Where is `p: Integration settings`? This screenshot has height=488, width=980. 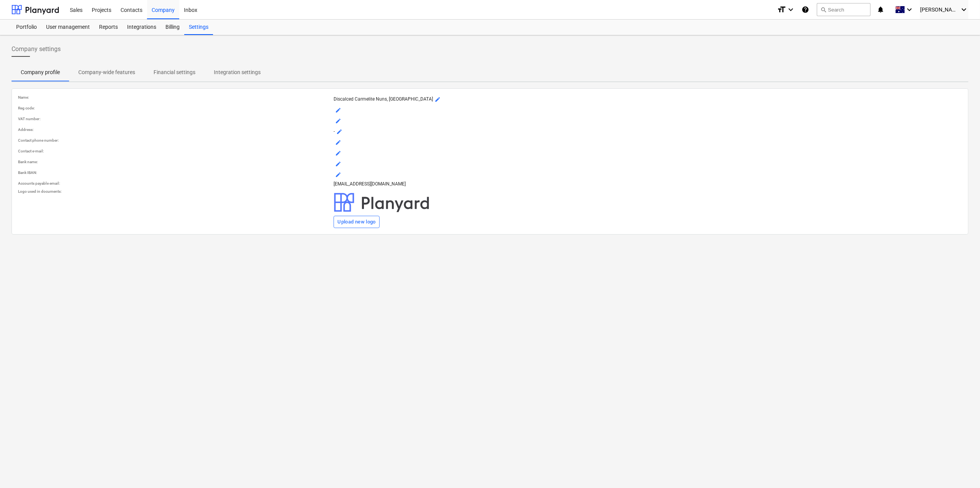
p: Integration settings is located at coordinates (237, 72).